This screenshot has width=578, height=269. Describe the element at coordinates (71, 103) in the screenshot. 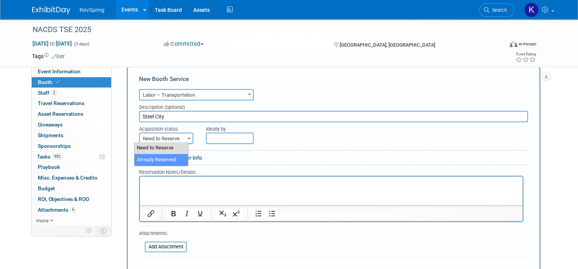

I see `a: Travel Reservations` at that location.